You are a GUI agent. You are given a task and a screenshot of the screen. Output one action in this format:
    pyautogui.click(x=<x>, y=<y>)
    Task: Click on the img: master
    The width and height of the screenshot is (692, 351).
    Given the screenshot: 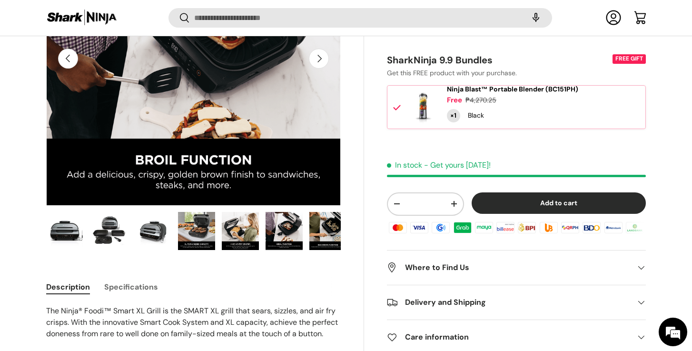 What is the action you would take?
    pyautogui.click(x=398, y=227)
    